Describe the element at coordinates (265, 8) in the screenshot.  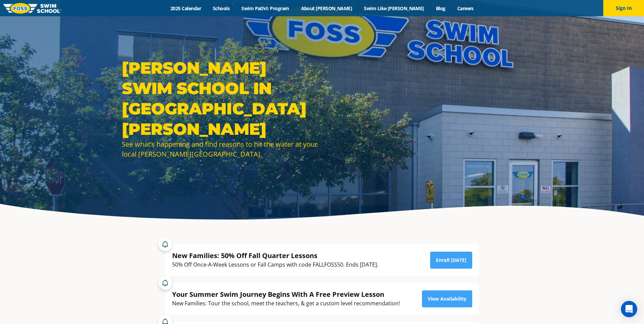
I see `a: Swim Path® Program` at that location.